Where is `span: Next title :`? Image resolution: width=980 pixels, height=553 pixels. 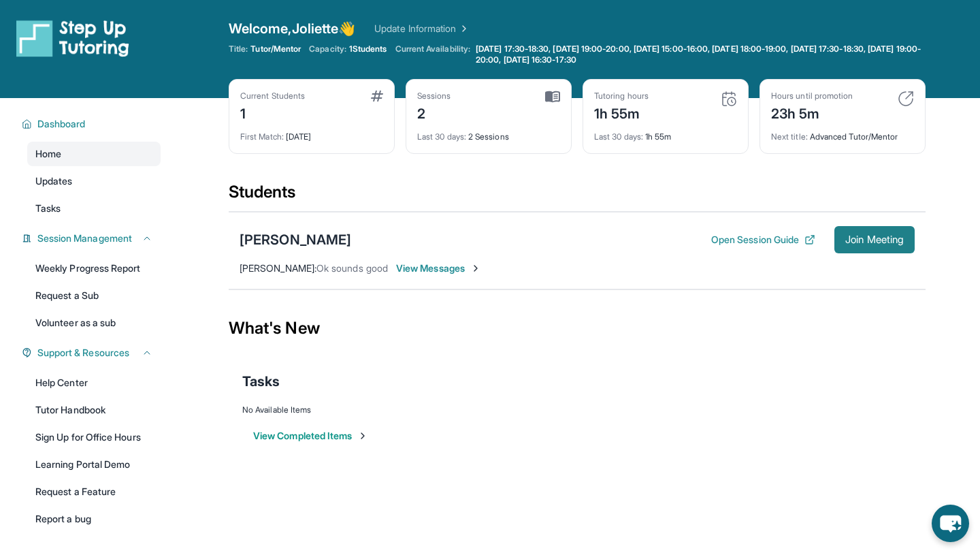
span: Next title : is located at coordinates (790, 136).